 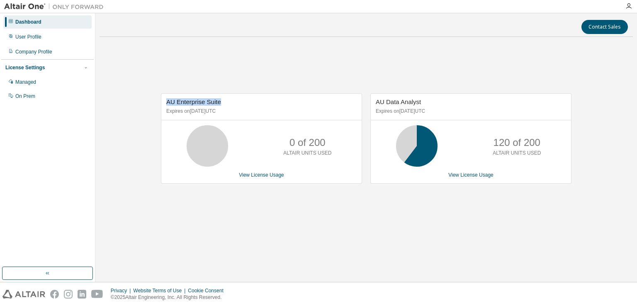 What do you see at coordinates (56, 7) in the screenshot?
I see `img: Altair One` at bounding box center [56, 7].